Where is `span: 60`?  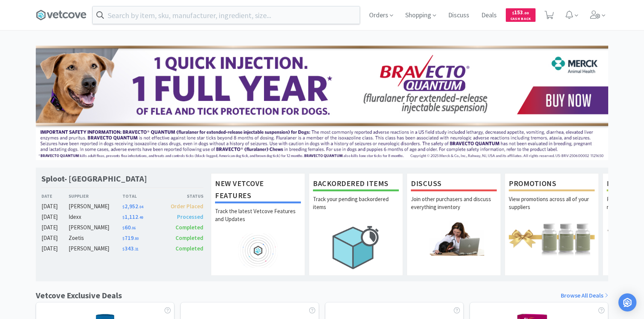 span: 60 is located at coordinates (129, 227).